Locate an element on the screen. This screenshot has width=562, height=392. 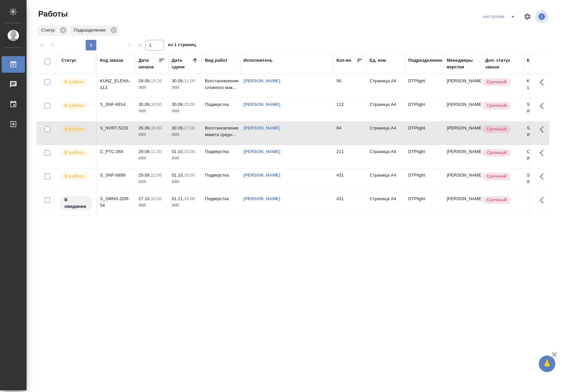
td: S_SNF-6899-WK-015 is located at coordinates (543, 180).